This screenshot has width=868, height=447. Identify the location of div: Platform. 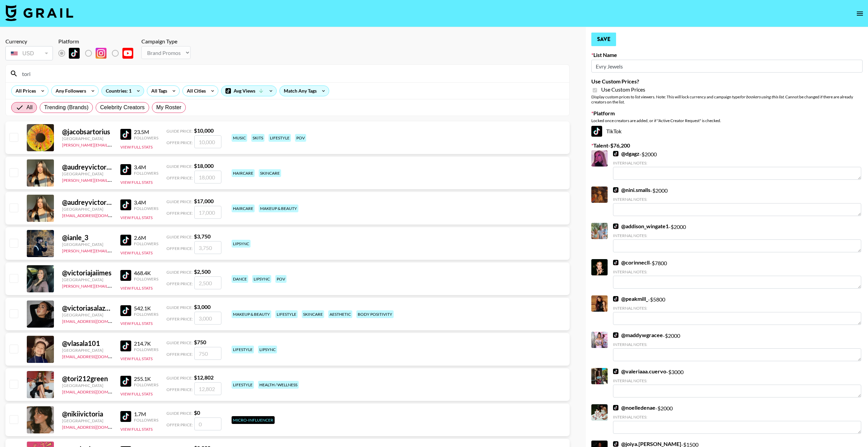
(98, 41).